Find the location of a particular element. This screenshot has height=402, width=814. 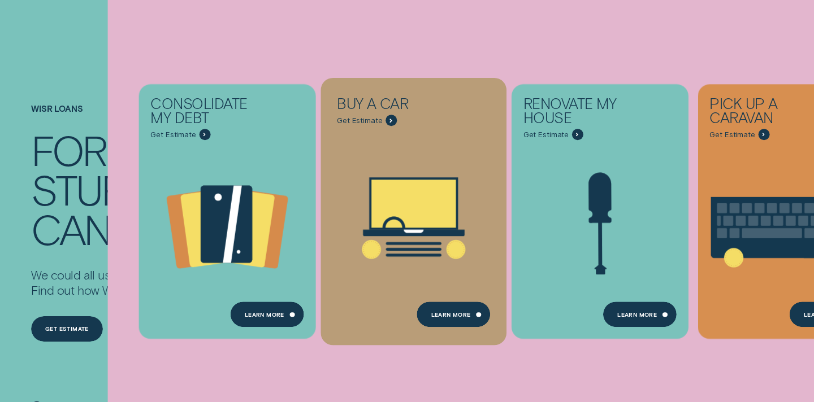

a: Buy a car - Learn more is located at coordinates (413, 208).